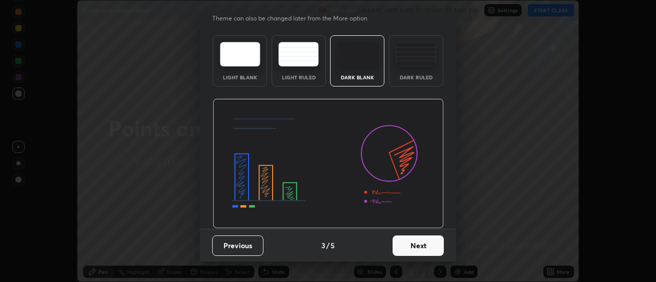 This screenshot has height=282, width=656. I want to click on img: darkThemeBanner.d06ce4a2.svg, so click(328, 164).